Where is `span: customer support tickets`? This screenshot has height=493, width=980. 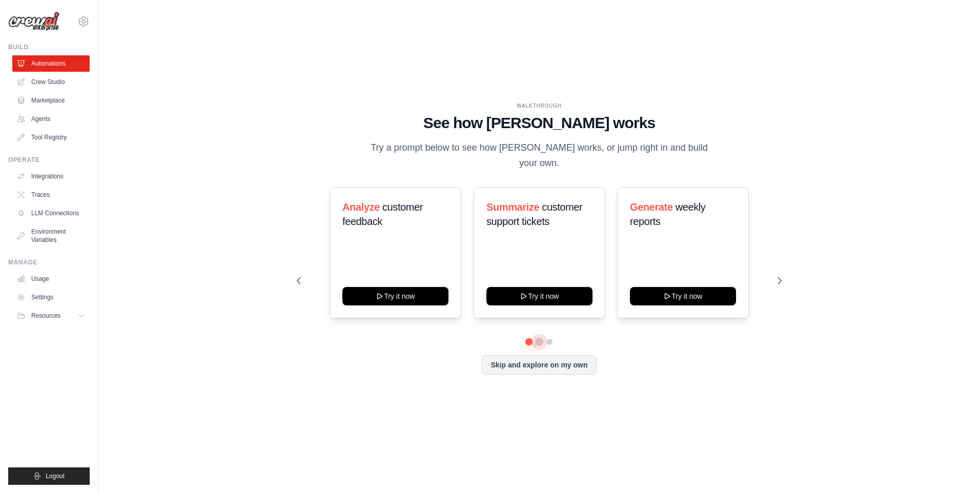 span: customer support tickets is located at coordinates (534, 214).